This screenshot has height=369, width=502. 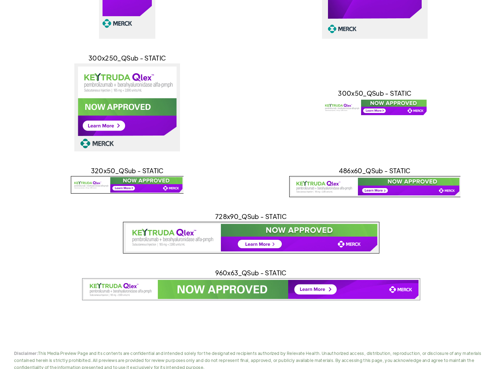 What do you see at coordinates (251, 217) in the screenshot?
I see `div: 728x90_QSub - STATIC` at bounding box center [251, 217].